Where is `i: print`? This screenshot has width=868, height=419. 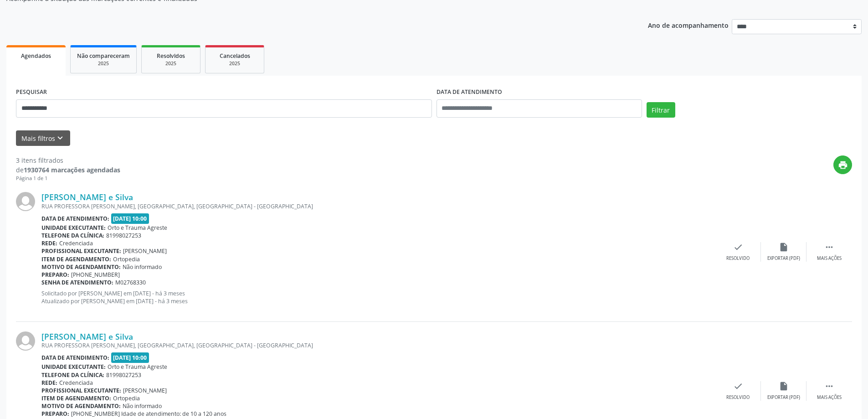 i: print is located at coordinates (844, 165).